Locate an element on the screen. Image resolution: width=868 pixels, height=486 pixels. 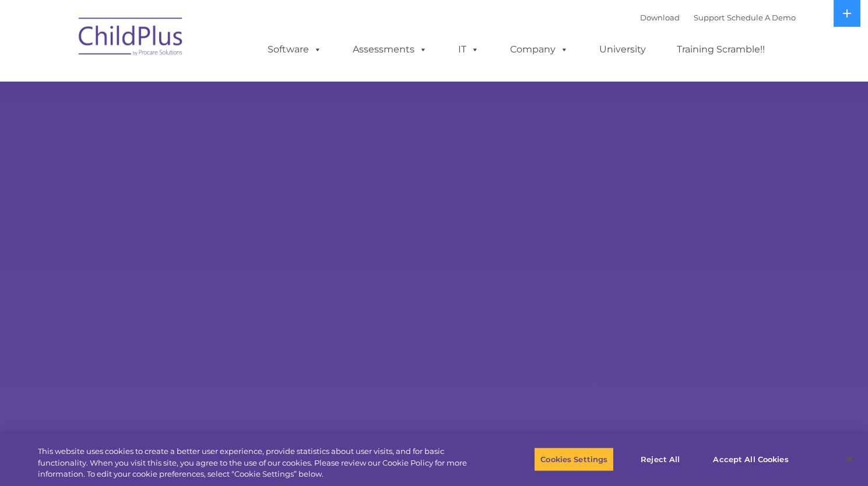
div: This website uses cookies to create a better user experience, provide statistics about user visit... is located at coordinates (258, 463).